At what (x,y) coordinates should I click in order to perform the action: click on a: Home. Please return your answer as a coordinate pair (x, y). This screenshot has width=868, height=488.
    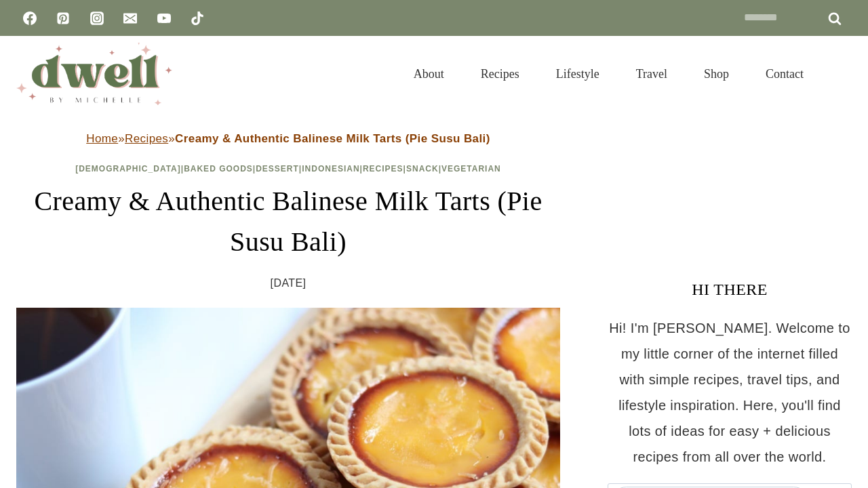
    Looking at the image, I should click on (101, 139).